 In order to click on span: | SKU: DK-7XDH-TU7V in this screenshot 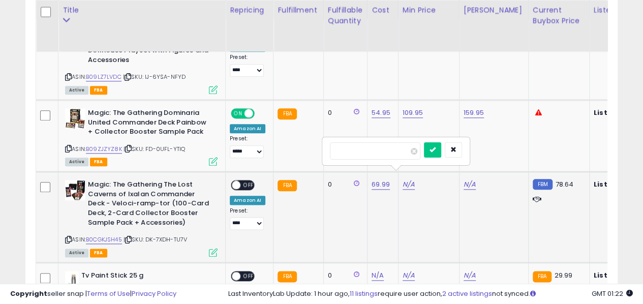, I will do `click(155, 240)`.